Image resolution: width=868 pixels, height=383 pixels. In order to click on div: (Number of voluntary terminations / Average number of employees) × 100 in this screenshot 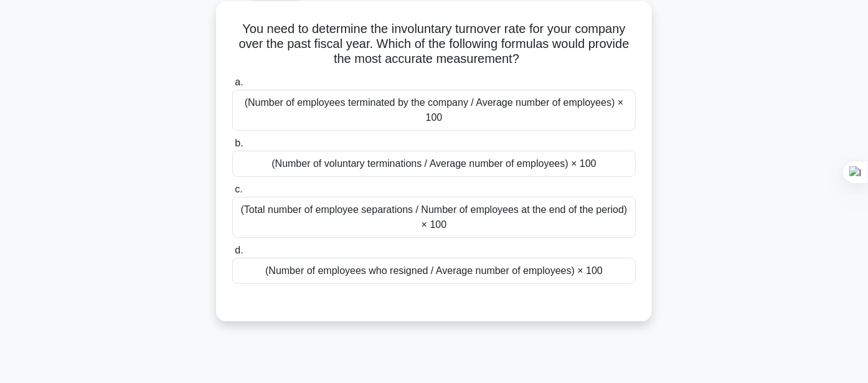, I will do `click(434, 164)`.